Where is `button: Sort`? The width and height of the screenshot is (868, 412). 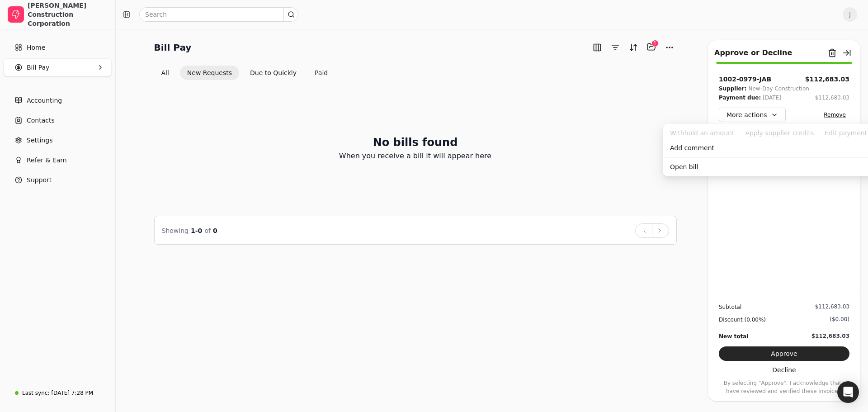 button: Sort is located at coordinates (634, 47).